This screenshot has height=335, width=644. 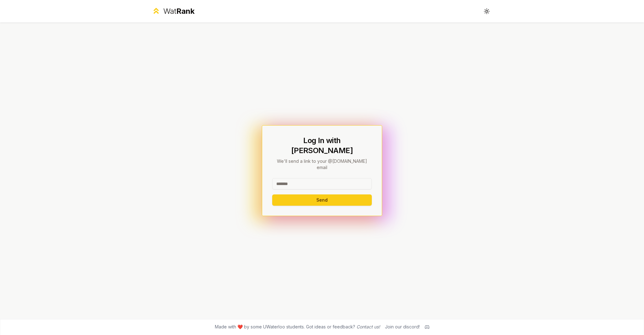 What do you see at coordinates (297, 327) in the screenshot?
I see `span: Made with ❤️ by some UWaterloo students. Got ideas or feedback?` at bounding box center [297, 327].